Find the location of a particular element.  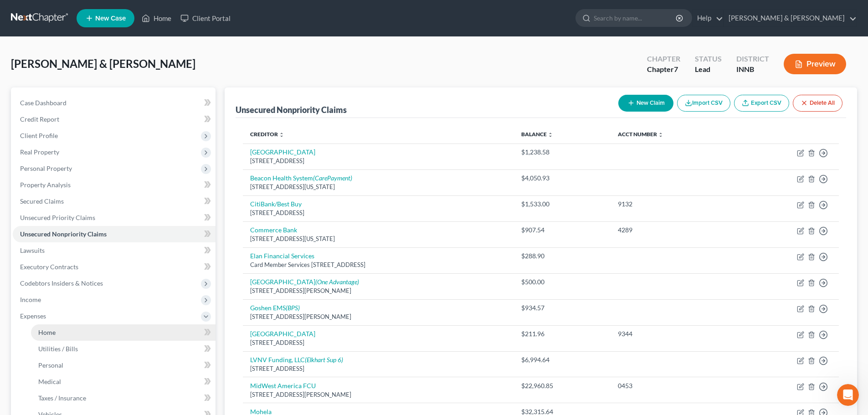

span: Client Profile is located at coordinates (39, 136).